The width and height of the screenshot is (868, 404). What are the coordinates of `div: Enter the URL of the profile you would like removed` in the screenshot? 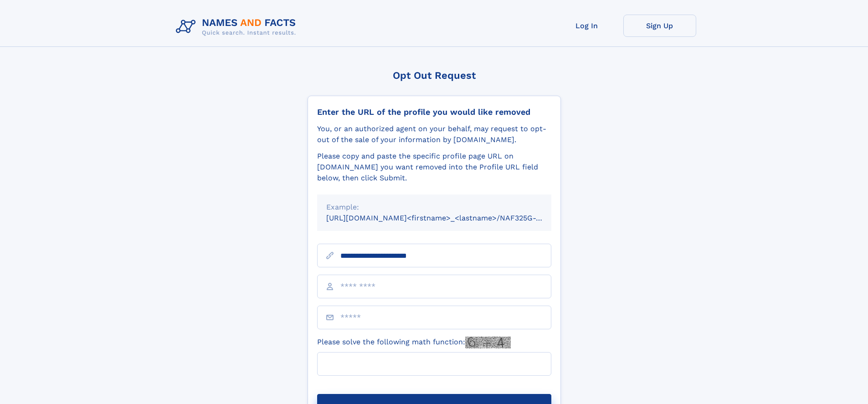 It's located at (434, 112).